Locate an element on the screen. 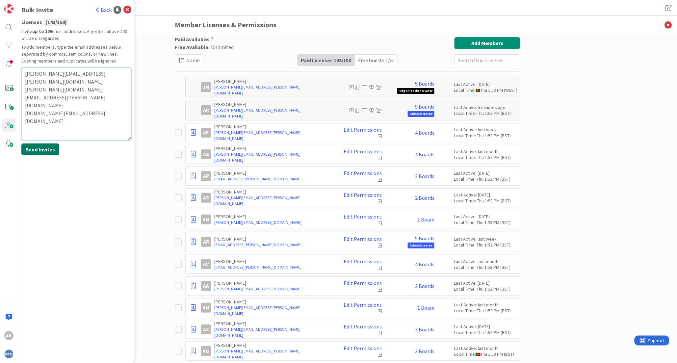 The image size is (677, 363). img: Visit kanbanzone.com is located at coordinates (9, 9).